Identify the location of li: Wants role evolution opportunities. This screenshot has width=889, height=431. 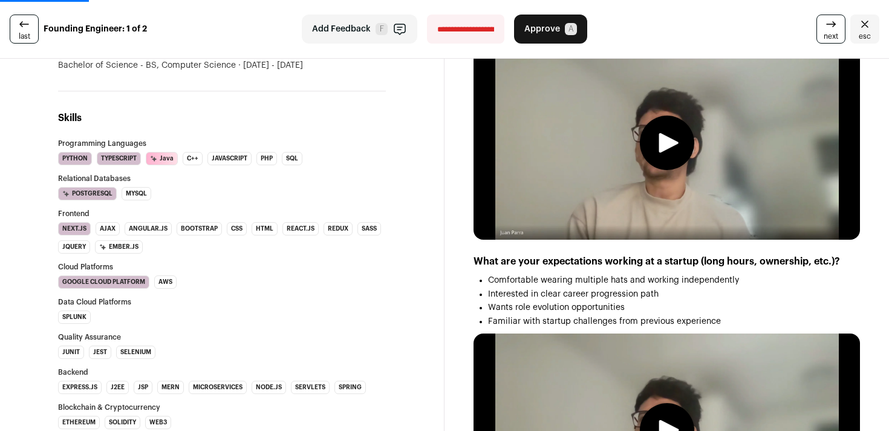
(674, 307).